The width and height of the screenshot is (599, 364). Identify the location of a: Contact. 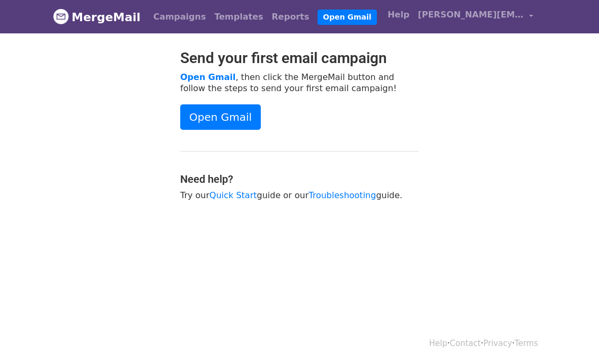
(466, 344).